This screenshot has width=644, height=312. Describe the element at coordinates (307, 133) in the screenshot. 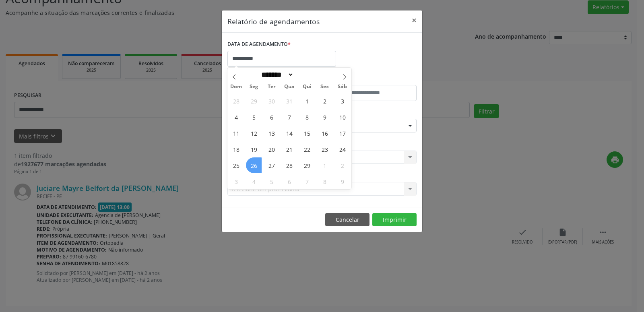

I see `span: Fevereiro 15, 2024` at that location.